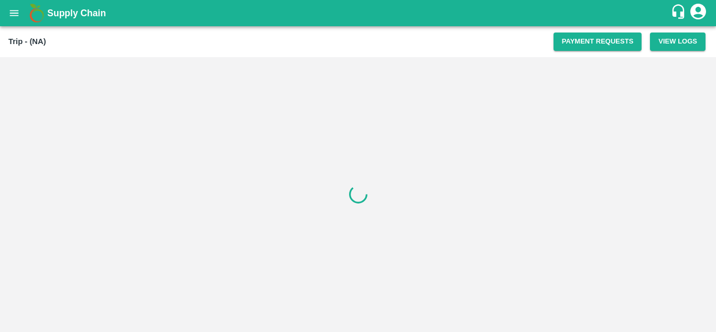  Describe the element at coordinates (14, 13) in the screenshot. I see `button: open drawer` at that location.